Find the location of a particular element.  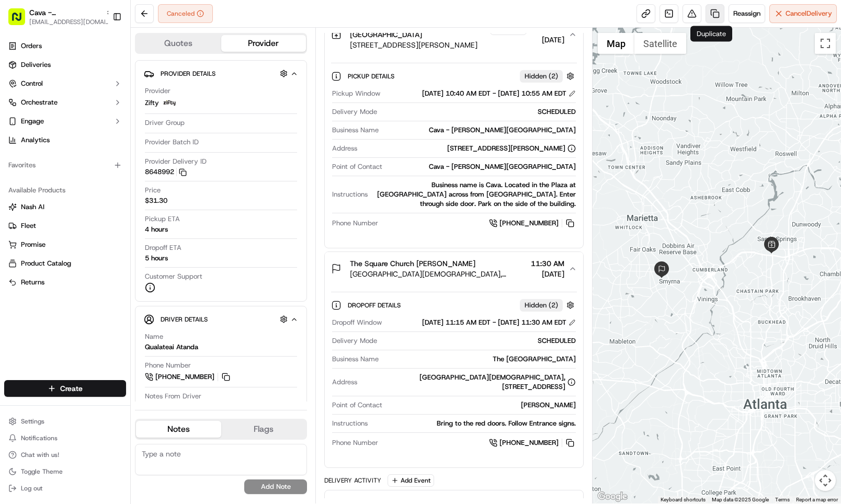

span: Cancel Delivery is located at coordinates (809, 14).